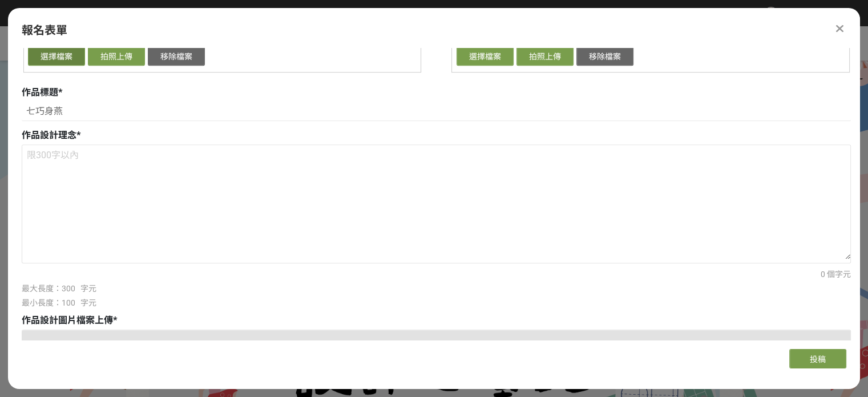 This screenshot has width=868, height=397. Describe the element at coordinates (818, 359) in the screenshot. I see `span: 投稿` at that location.